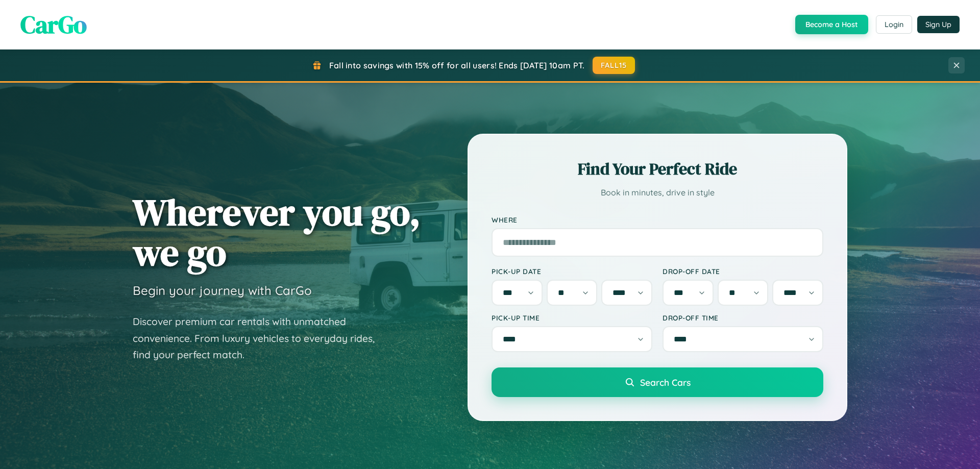 The height and width of the screenshot is (469, 980). I want to click on button: Login, so click(894, 25).